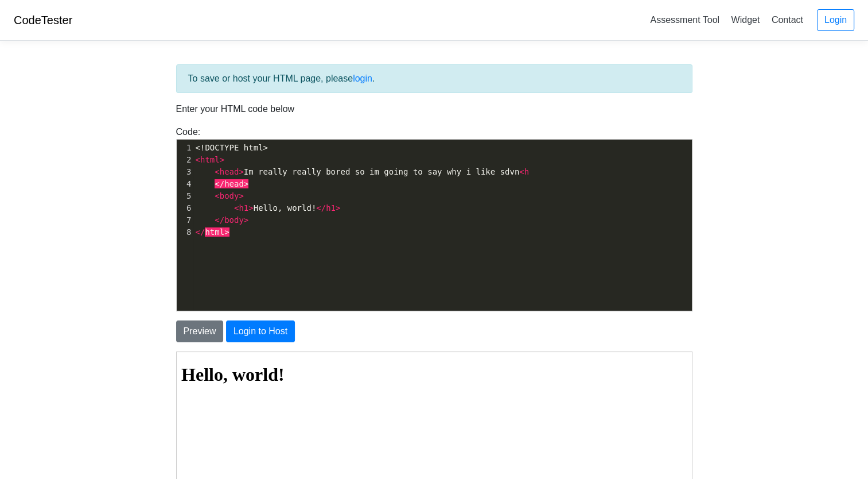  I want to click on div: 3, so click(185, 172).